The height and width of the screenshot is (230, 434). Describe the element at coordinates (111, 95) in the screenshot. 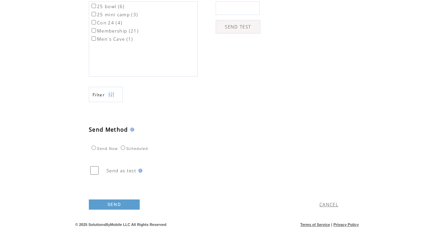

I see `img: filters.png` at that location.